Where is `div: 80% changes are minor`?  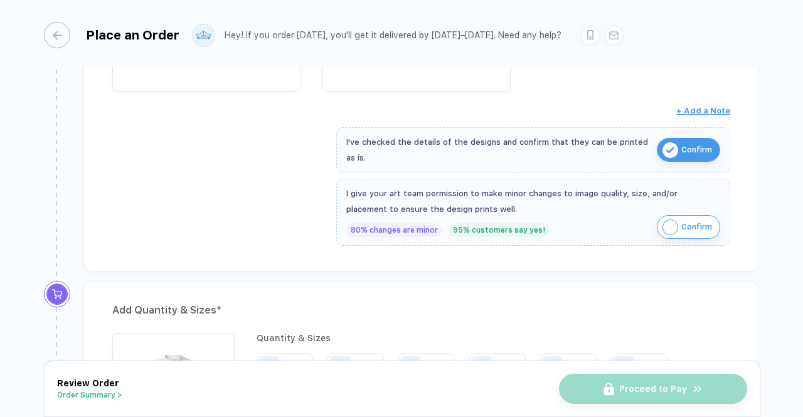
div: 80% changes are minor is located at coordinates (394, 230).